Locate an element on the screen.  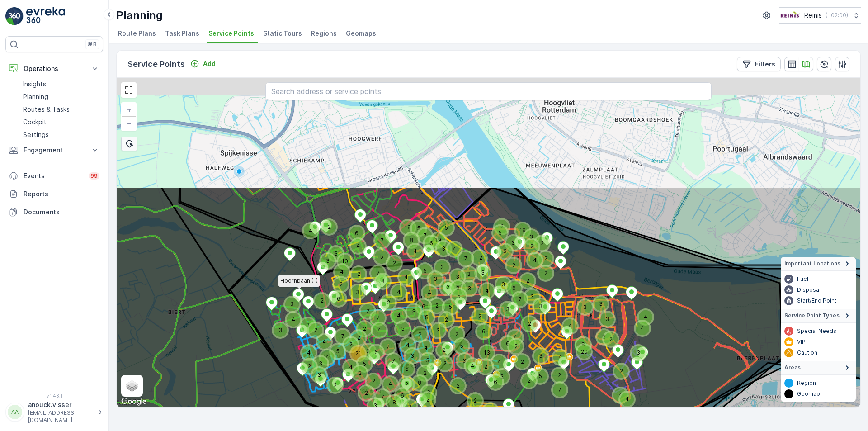
div: 20 is located at coordinates (580, 347).